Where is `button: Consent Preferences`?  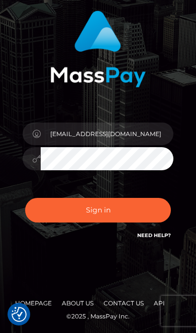
button: Consent Preferences is located at coordinates (19, 314).